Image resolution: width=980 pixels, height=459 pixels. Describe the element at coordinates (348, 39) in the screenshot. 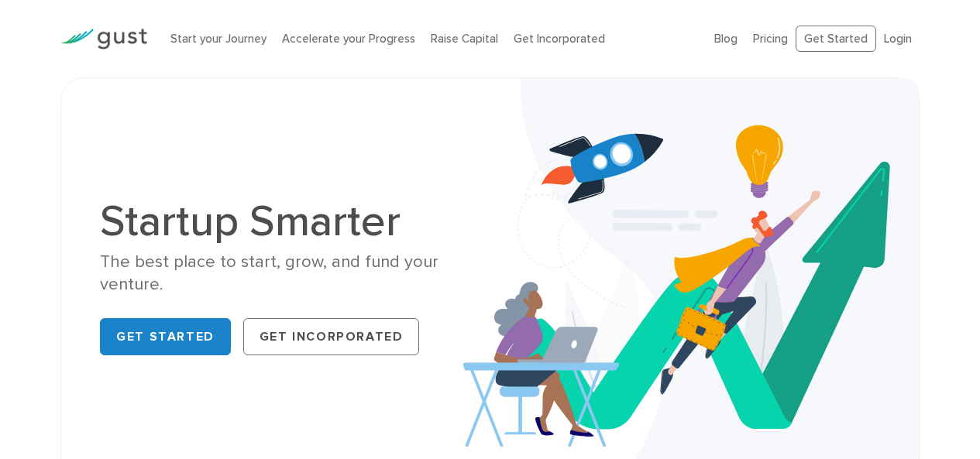

I see `a: Accelerate your Progress` at that location.